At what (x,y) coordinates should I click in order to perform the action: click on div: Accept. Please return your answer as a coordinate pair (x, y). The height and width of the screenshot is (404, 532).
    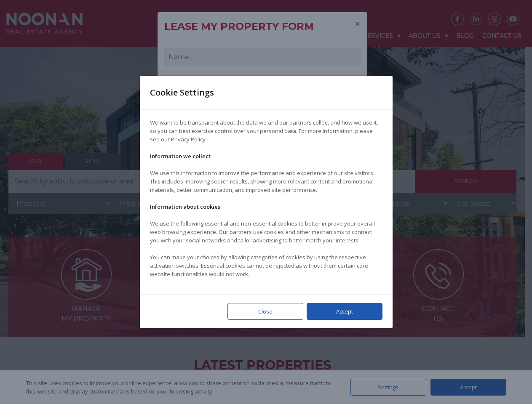
    Looking at the image, I should click on (344, 312).